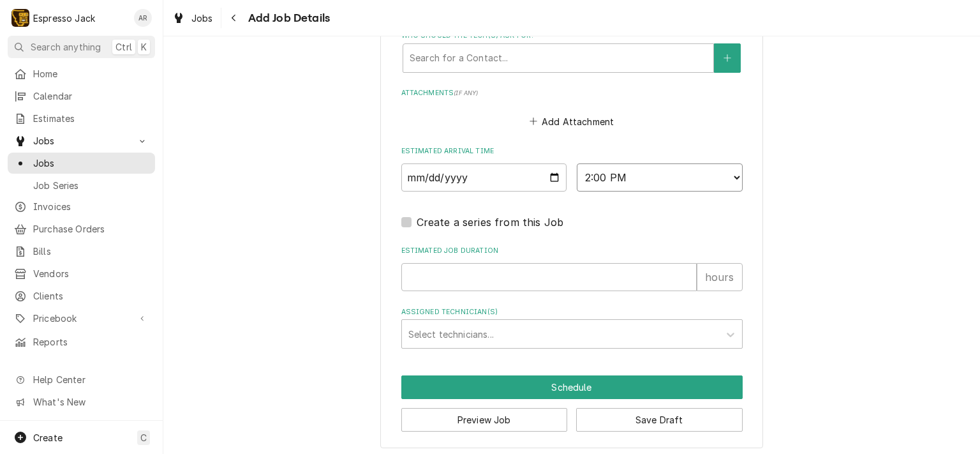 The height and width of the screenshot is (454, 980). Describe the element at coordinates (81, 47) in the screenshot. I see `button: Search anythingCtrlK` at that location.